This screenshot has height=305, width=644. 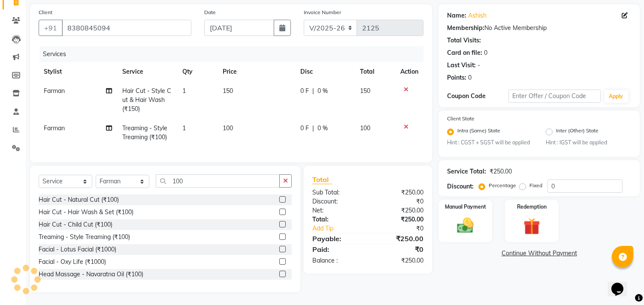 What do you see at coordinates (256, 71) in the screenshot?
I see `th: Price` at bounding box center [256, 71].